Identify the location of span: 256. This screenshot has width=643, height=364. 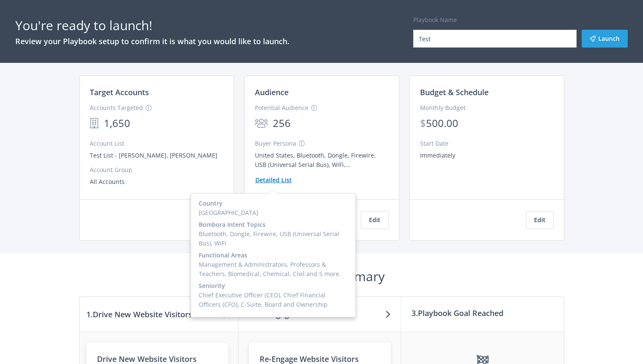
(282, 123).